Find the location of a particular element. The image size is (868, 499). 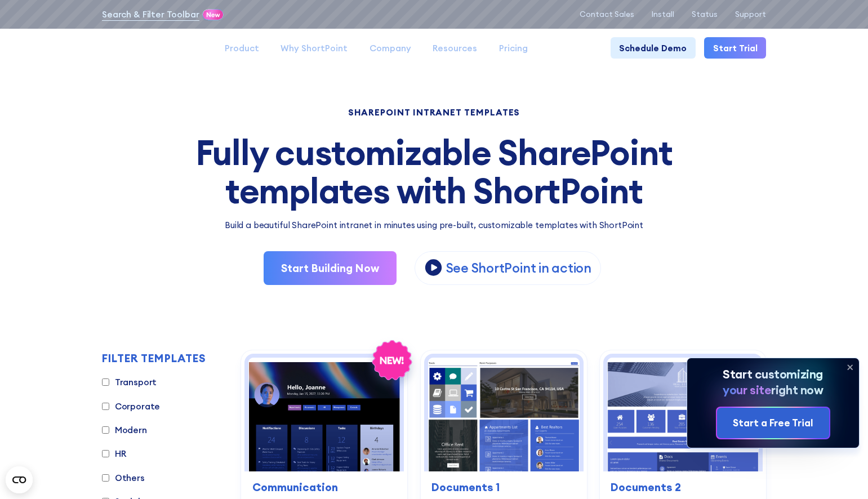

a: Schedule Demo is located at coordinates (652, 48).